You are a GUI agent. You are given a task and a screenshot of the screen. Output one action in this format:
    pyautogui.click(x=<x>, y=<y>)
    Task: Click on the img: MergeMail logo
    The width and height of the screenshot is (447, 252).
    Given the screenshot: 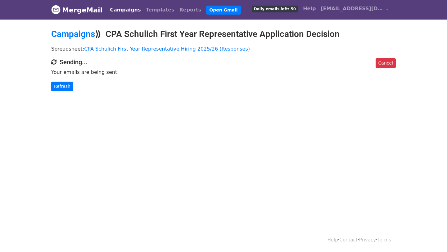 What is the action you would take?
    pyautogui.click(x=56, y=10)
    